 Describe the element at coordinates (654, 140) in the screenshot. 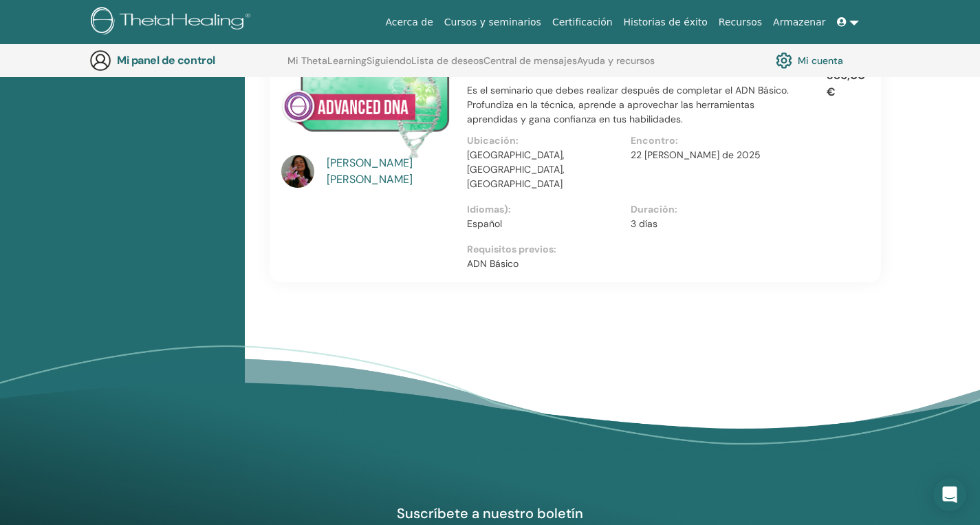

I see `font: Encontro:` at that location.